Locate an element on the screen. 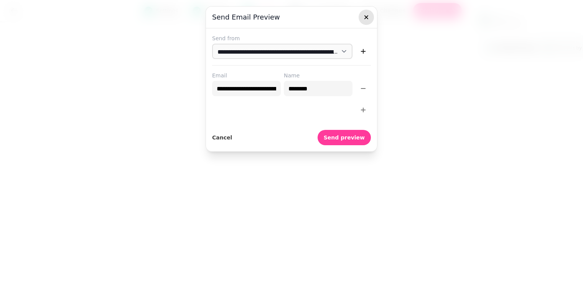  span: Send preview is located at coordinates (344, 138).